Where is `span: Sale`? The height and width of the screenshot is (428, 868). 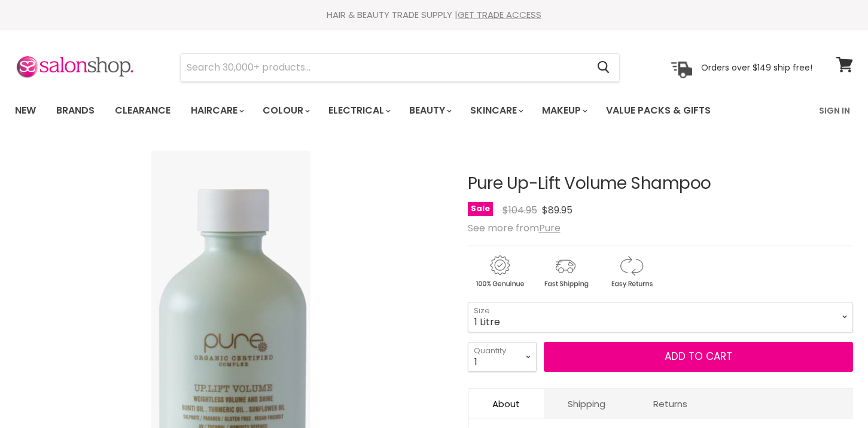 span: Sale is located at coordinates (480, 208).